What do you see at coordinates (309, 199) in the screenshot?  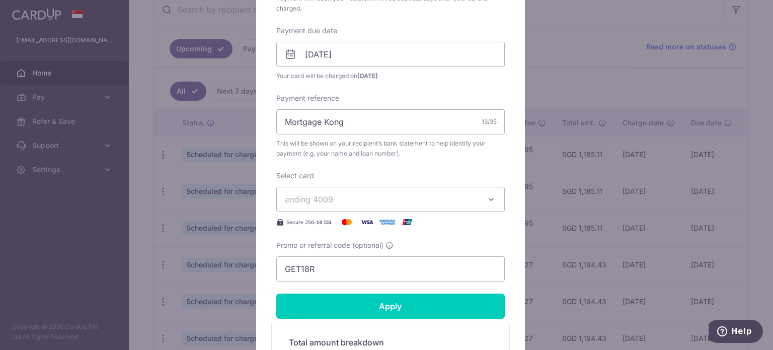 I see `span: ending 4009` at bounding box center [309, 199].